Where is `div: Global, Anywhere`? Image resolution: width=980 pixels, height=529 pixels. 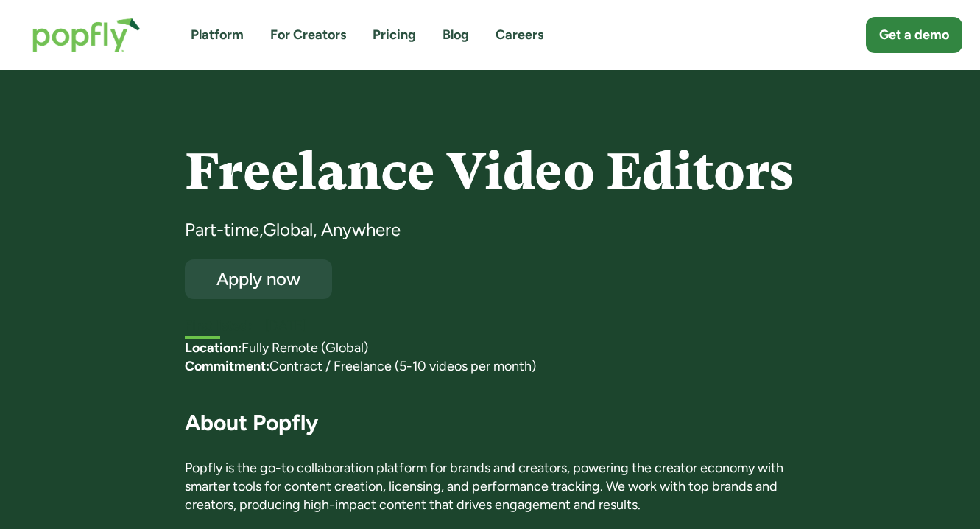 div: Global, Anywhere is located at coordinates (331, 230).